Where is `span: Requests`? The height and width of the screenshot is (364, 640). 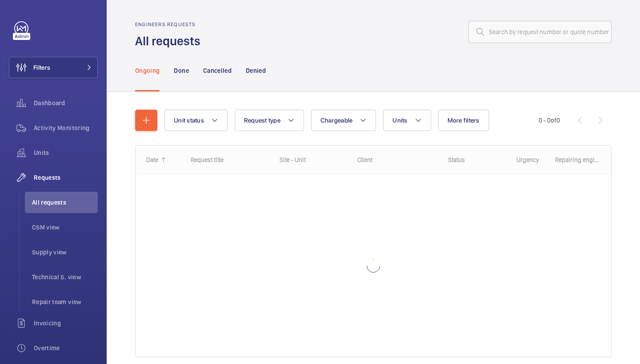 span: Requests is located at coordinates (66, 178).